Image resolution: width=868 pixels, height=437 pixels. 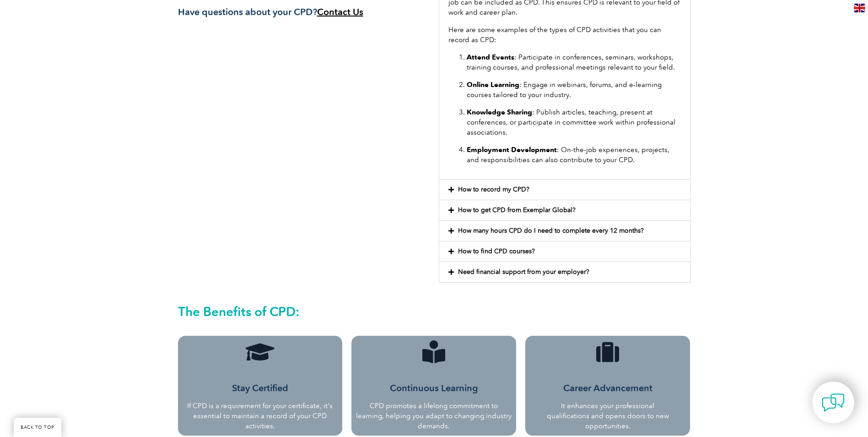 What do you see at coordinates (260, 388) in the screenshot?
I see `span: Stay Certified` at bounding box center [260, 388].